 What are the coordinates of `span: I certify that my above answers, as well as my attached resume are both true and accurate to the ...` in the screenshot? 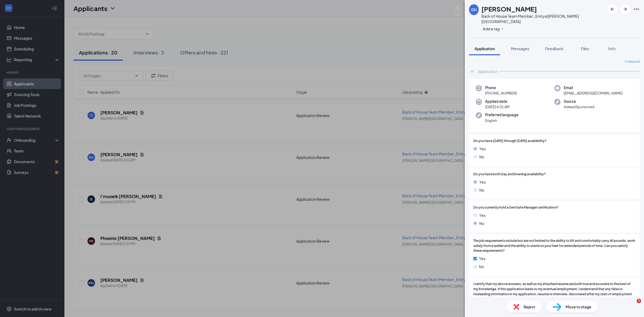 It's located at (554, 292).